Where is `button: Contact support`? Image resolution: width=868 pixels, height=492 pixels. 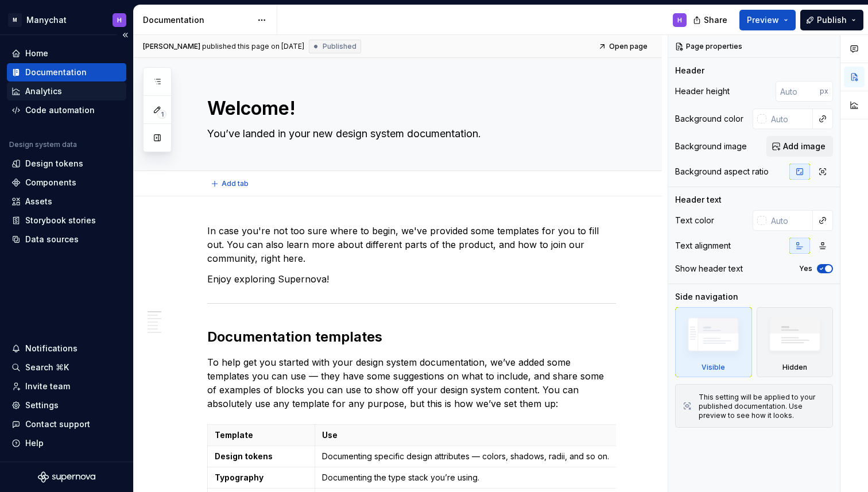 button: Contact support is located at coordinates (66, 425).